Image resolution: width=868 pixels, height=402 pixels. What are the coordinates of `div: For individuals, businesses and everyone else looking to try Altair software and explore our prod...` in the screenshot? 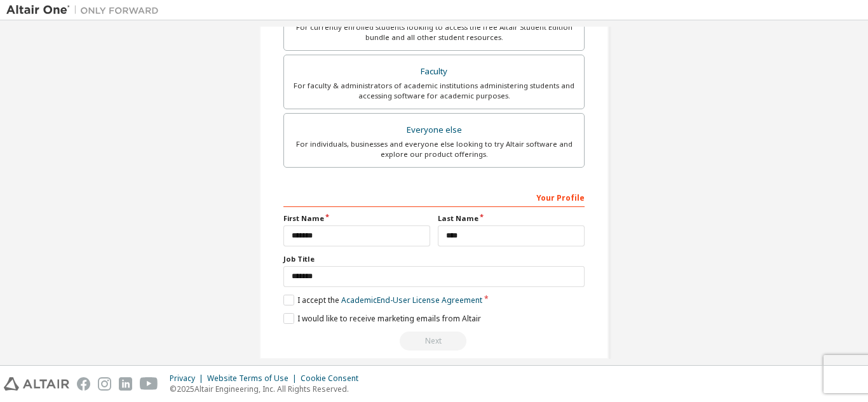 It's located at (434, 150).